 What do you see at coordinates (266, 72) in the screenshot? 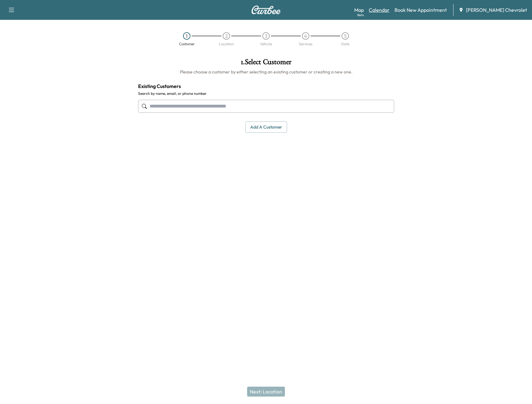
I see `h6: Please choose a customer by either selecting an existing customer or creating a new one.` at bounding box center [266, 72].